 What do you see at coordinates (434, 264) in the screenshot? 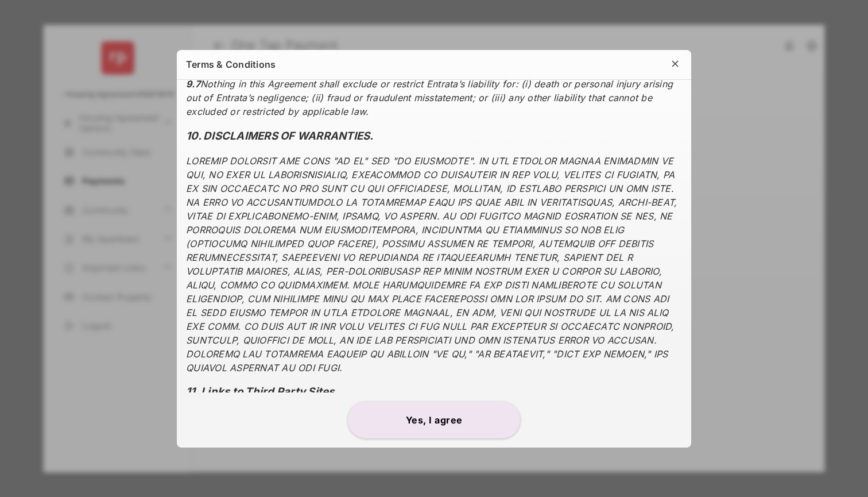
I see `p: LOREMIP DOLORSIT AME CONS "AD EL" SED "DO EIUSMODTE". IN UTL ETDOLOR MAGNAA ENIMADMIN VE QUI, NO ...` at bounding box center [434, 264].